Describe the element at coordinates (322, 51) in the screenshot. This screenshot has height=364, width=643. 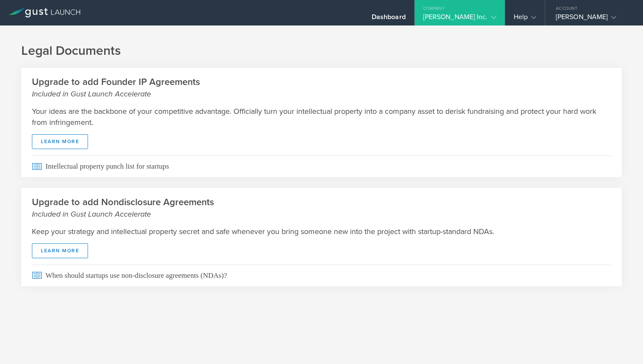
I see `h1: Legal Documents` at that location.